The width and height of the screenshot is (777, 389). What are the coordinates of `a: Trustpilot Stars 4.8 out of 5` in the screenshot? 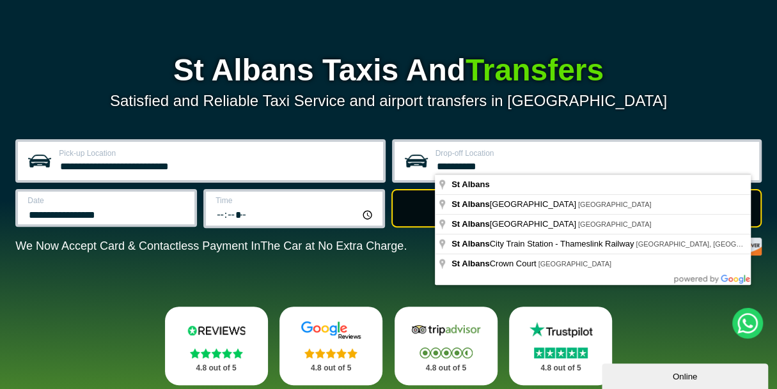 It's located at (560, 346).